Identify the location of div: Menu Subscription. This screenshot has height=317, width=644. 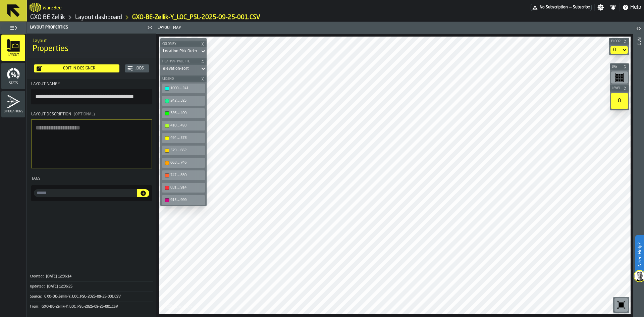
(561, 7).